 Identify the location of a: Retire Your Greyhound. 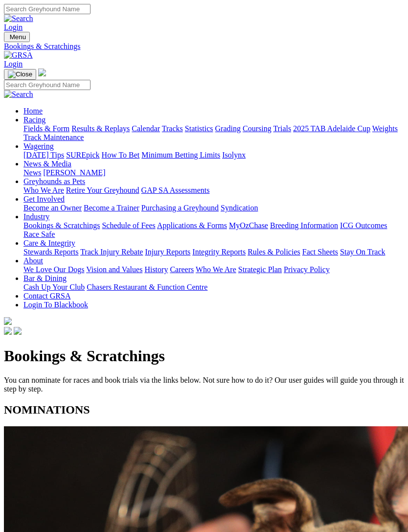
(103, 190).